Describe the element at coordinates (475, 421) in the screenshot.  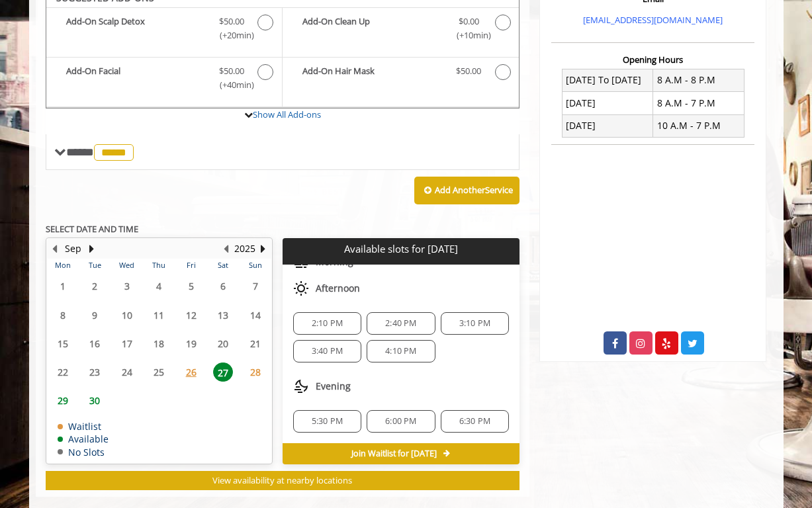
I see `span: 6:30 PM` at that location.